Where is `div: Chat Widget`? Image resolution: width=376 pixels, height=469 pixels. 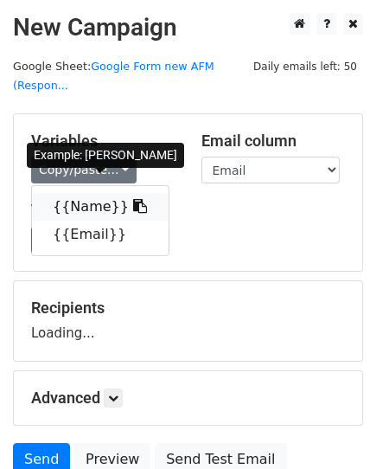
div: Chat Widget is located at coordinates (333, 427).